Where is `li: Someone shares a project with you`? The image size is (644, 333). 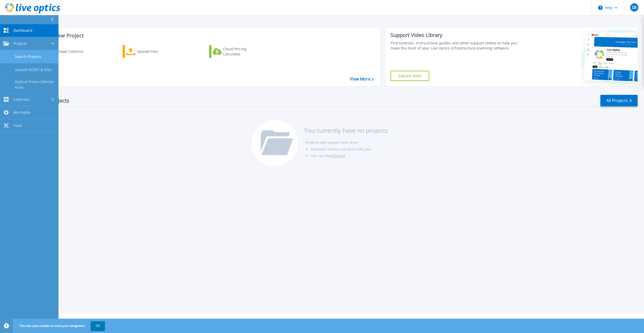 li: Someone shares a project with you is located at coordinates (350, 149).